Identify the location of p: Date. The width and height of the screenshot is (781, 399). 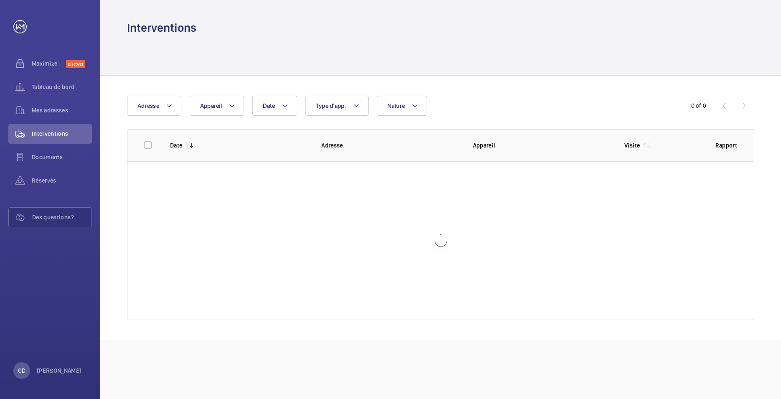
(176, 146).